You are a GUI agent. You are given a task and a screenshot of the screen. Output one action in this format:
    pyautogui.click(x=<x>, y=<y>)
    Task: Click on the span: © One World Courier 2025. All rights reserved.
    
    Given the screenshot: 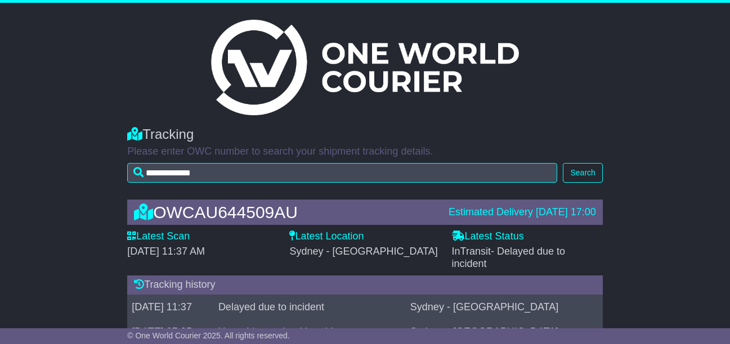 What is the action you would take?
    pyautogui.click(x=208, y=336)
    